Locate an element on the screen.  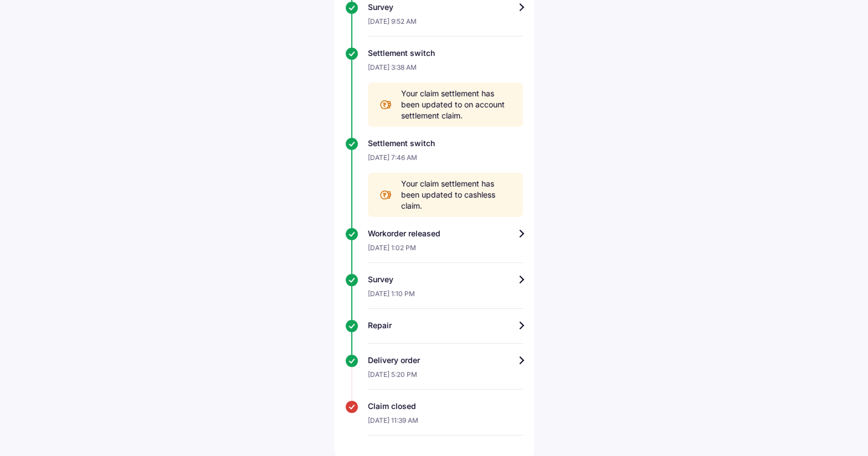
div: Delivery order is located at coordinates (445, 361).